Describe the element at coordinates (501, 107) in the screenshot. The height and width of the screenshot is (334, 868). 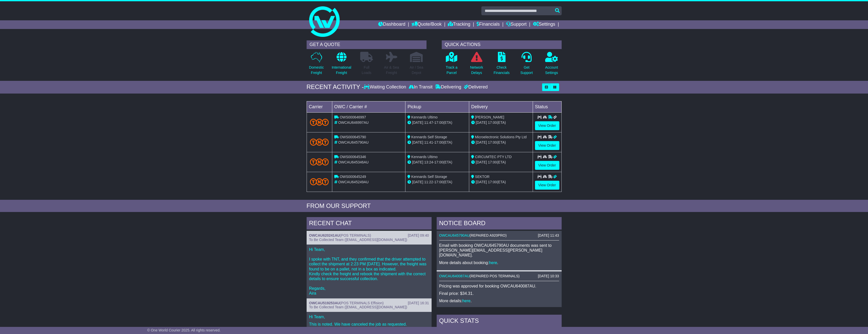
I see `td: Delivery` at that location.